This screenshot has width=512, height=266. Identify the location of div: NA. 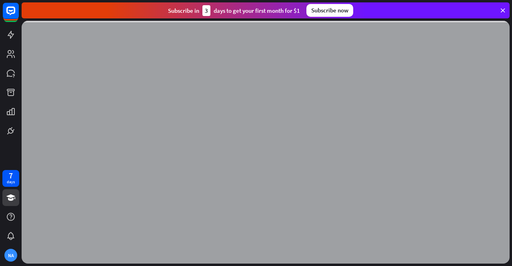
(11, 255).